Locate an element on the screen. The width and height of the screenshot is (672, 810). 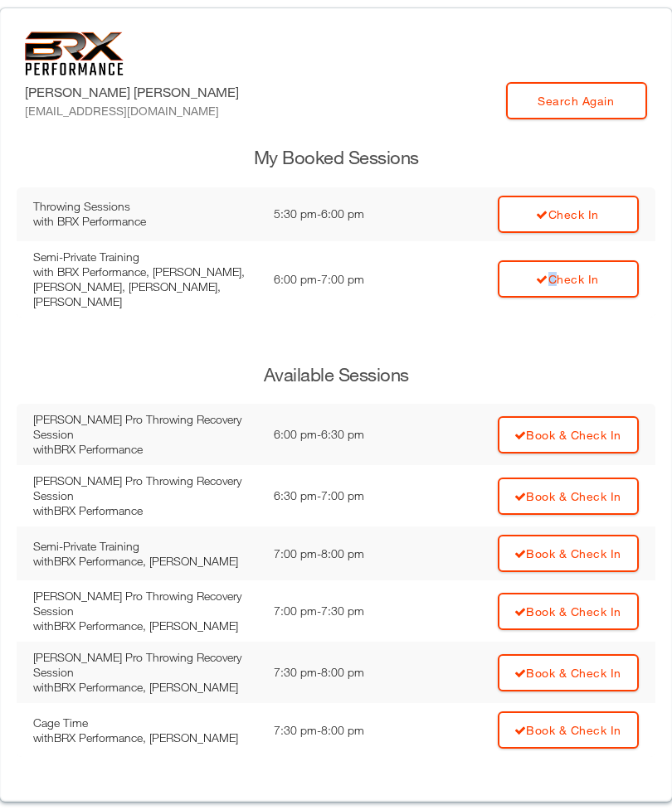
div: Cage Time is located at coordinates (145, 723).